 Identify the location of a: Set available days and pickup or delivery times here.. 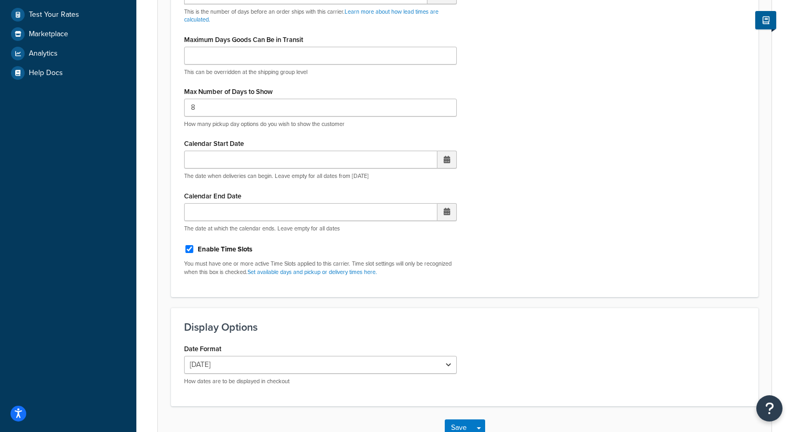
(312, 272).